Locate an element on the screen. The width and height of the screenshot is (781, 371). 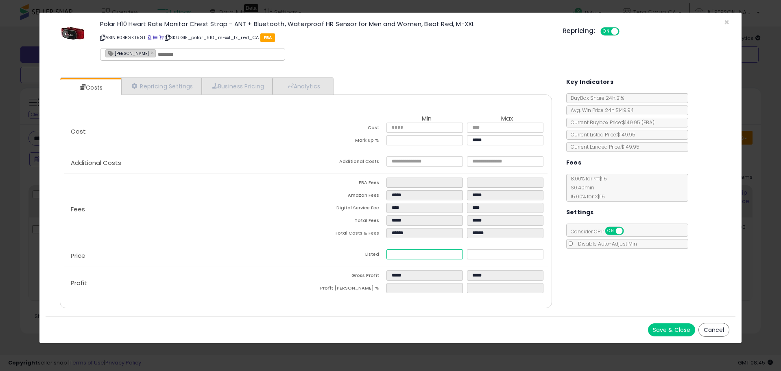
p: Profit is located at coordinates (185, 283).